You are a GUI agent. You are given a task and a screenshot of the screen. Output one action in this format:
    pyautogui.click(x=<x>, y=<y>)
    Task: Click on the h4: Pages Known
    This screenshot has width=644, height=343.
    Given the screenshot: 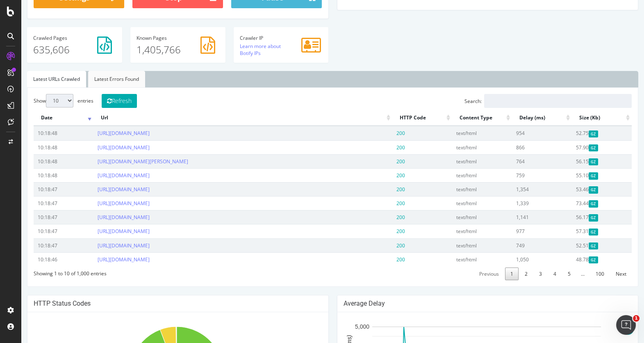 What is the action you would take?
    pyautogui.click(x=156, y=37)
    